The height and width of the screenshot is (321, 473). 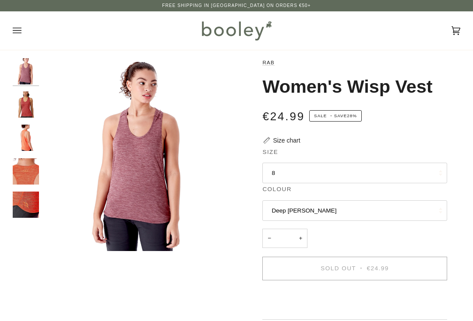 I want to click on button: Sold Out • €24.99, so click(x=354, y=269).